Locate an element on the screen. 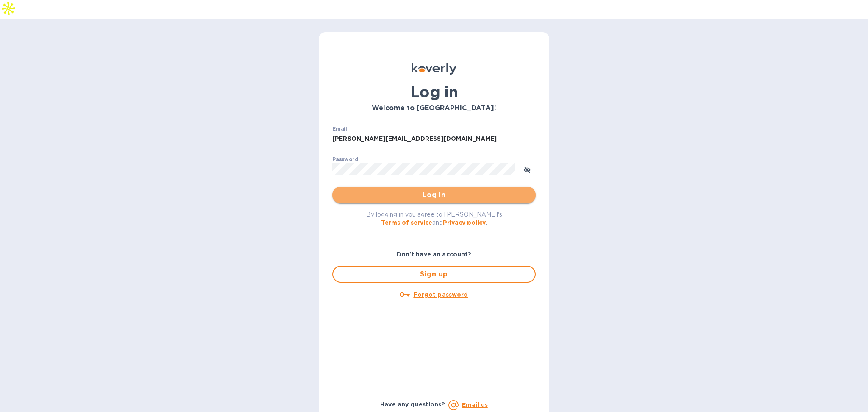  h1: Log in is located at coordinates (434, 92).